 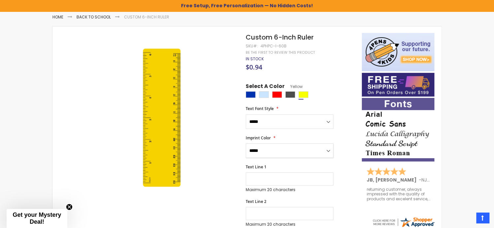 What do you see at coordinates (398, 52) in the screenshot?
I see `img: 4pens 4 kids` at bounding box center [398, 52].